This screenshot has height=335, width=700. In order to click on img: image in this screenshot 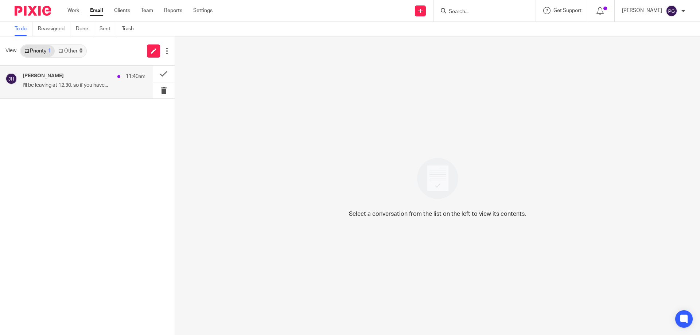, I will do `click(438, 178)`.